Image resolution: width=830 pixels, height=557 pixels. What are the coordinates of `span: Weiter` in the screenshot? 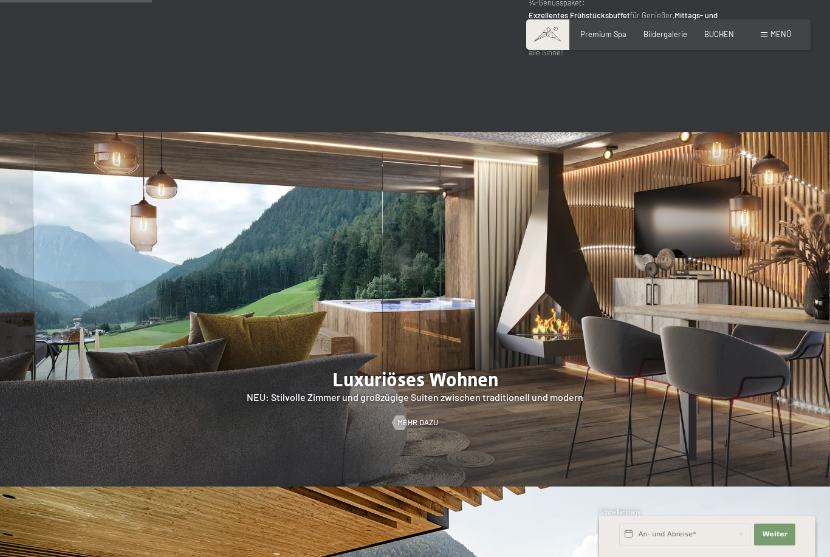 It's located at (774, 534).